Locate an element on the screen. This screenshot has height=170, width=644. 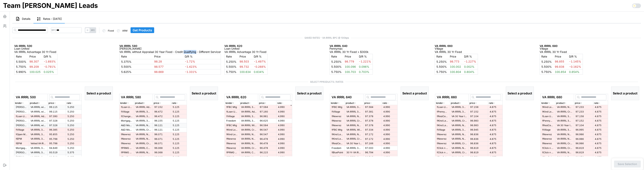
span: BPC is located at coordinates (93, 30).